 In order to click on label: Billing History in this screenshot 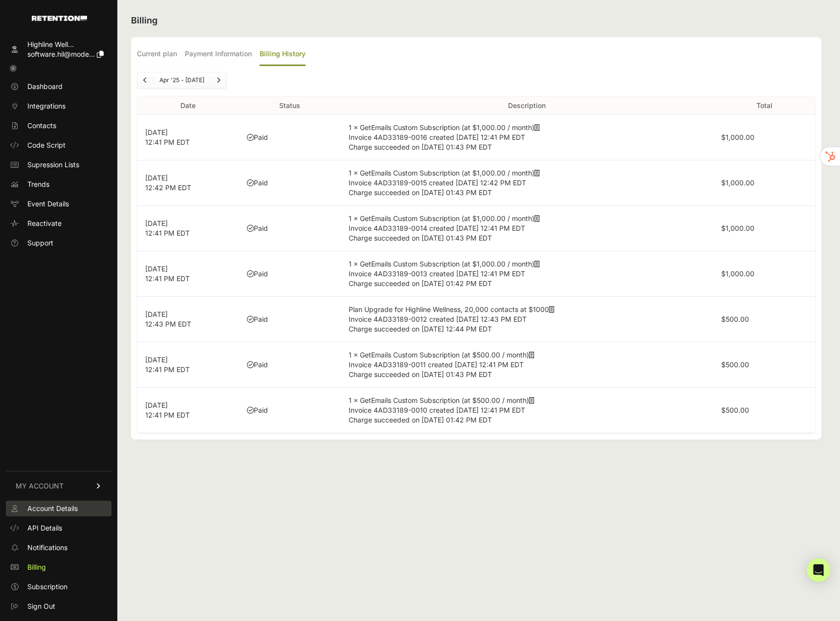, I will do `click(283, 55)`.